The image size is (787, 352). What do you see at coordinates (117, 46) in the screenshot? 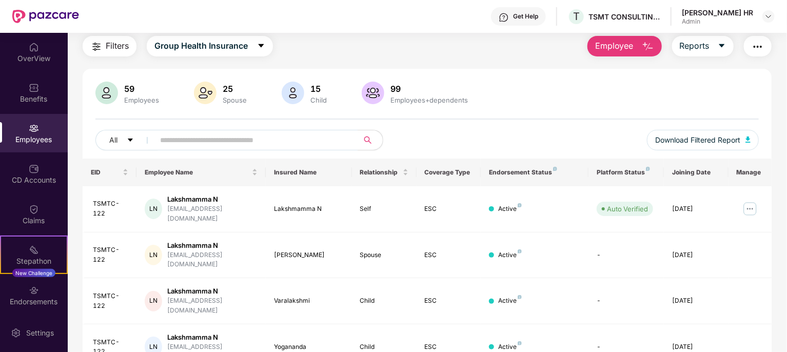
I see `span: Filters` at bounding box center [117, 46].